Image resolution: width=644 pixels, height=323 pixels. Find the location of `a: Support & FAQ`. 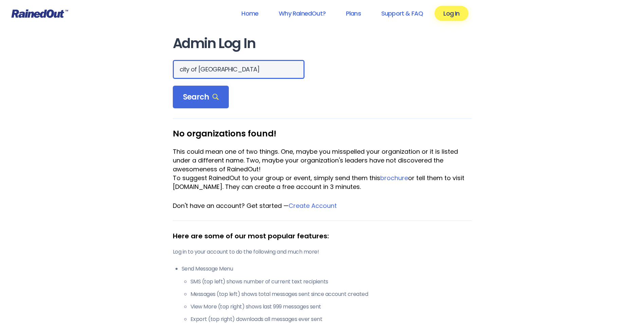

a: Support & FAQ is located at coordinates (402, 13).